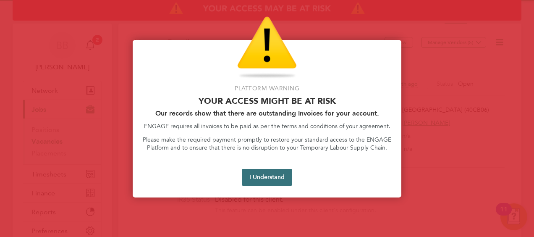  I want to click on p: Platform Warning, so click(267, 89).